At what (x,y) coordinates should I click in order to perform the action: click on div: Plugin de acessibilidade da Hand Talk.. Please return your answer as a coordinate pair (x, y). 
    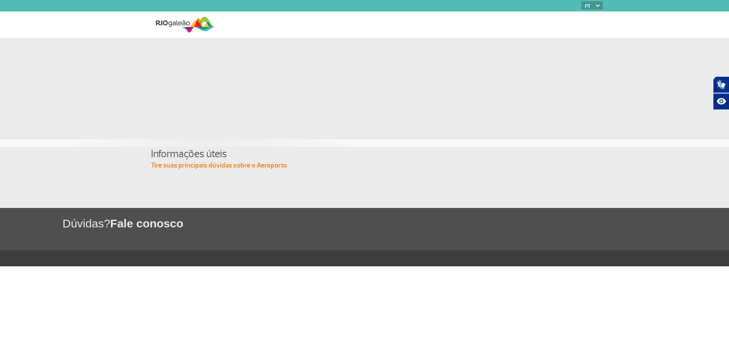
    Looking at the image, I should click on (721, 93).